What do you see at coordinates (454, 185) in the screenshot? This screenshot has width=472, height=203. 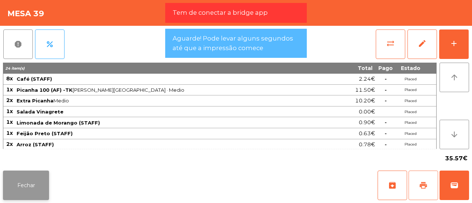 I see `span: wallet` at bounding box center [454, 185].